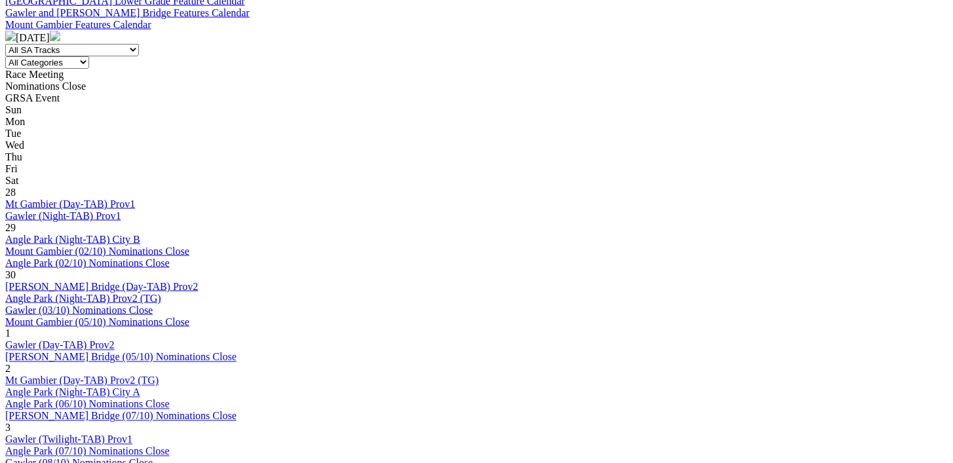  What do you see at coordinates (82, 381) in the screenshot?
I see `a: Mt Gambier (Day-TAB) Prov2 (TG)` at bounding box center [82, 381].